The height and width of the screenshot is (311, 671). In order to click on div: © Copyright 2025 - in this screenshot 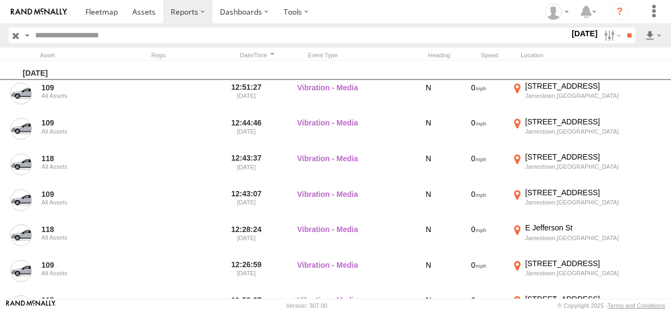, I will do `click(611, 305)`.